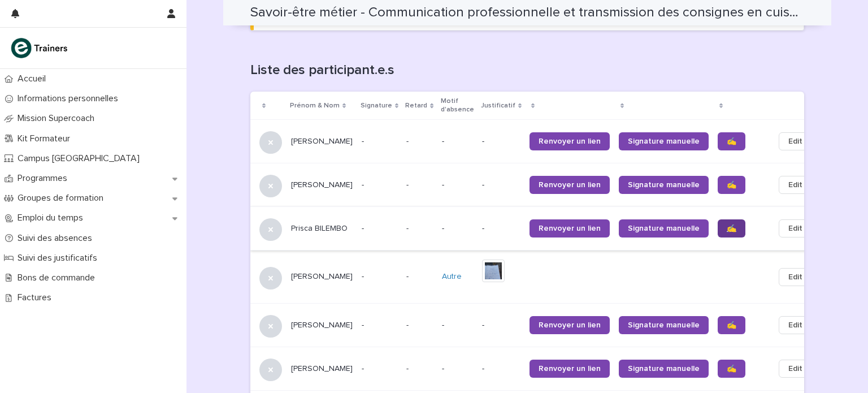 The width and height of the screenshot is (868, 393). Describe the element at coordinates (527, 70) in the screenshot. I see `h1: Liste des participant.e.s` at that location.